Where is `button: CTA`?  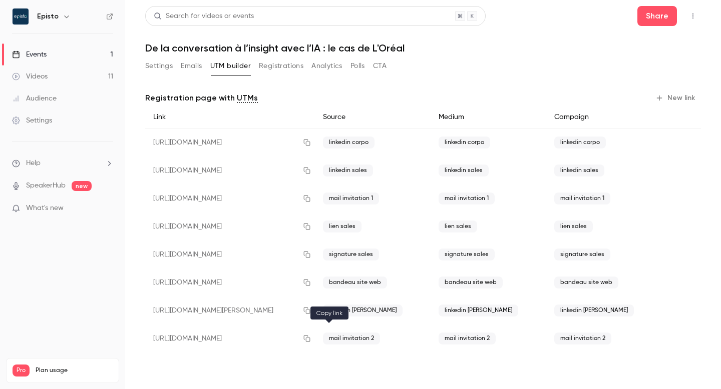
button: CTA is located at coordinates (379, 66).